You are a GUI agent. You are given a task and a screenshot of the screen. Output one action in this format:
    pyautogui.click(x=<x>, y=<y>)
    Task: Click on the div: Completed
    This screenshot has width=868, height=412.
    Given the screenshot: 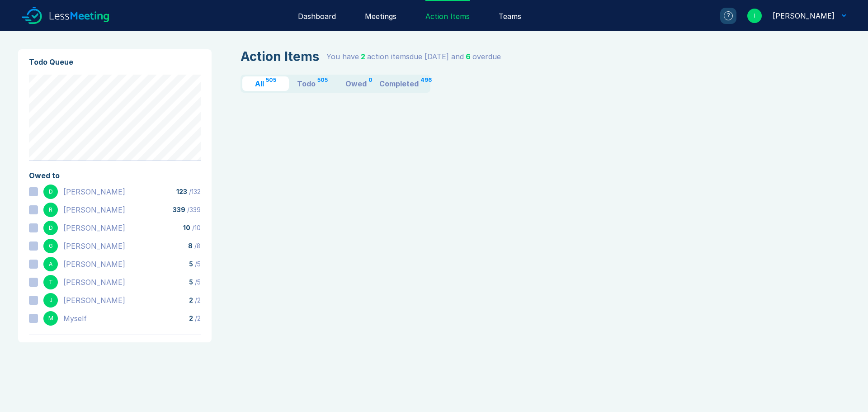 What is the action you would take?
    pyautogui.click(x=399, y=84)
    